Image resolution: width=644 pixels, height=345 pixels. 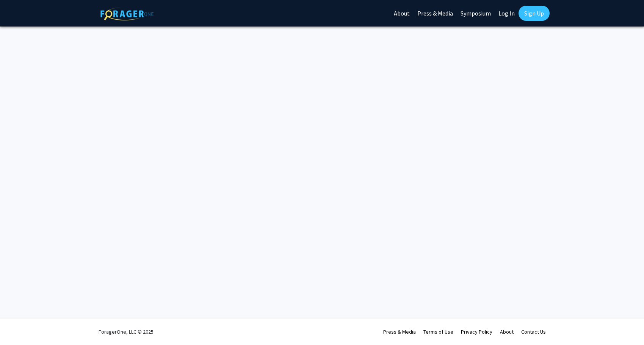 I want to click on a: Press & Media, so click(x=399, y=332).